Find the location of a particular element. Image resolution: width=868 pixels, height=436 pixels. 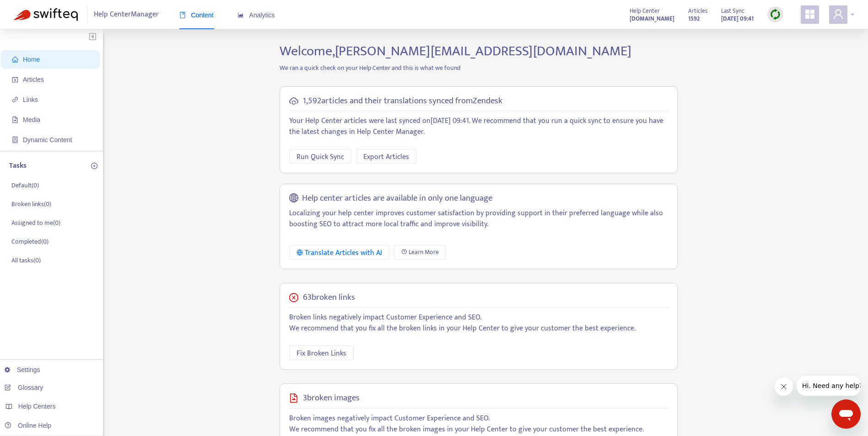

p: Tasks is located at coordinates (18, 166).